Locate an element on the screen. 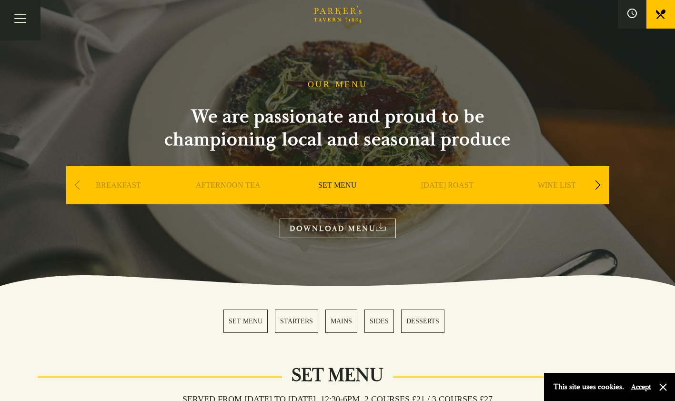  a: 2 / 5 is located at coordinates (296, 321).